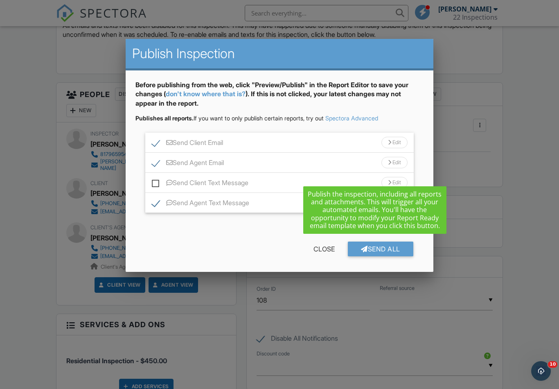 The width and height of the screenshot is (559, 389). What do you see at coordinates (553, 364) in the screenshot?
I see `span: 10` at bounding box center [553, 364].